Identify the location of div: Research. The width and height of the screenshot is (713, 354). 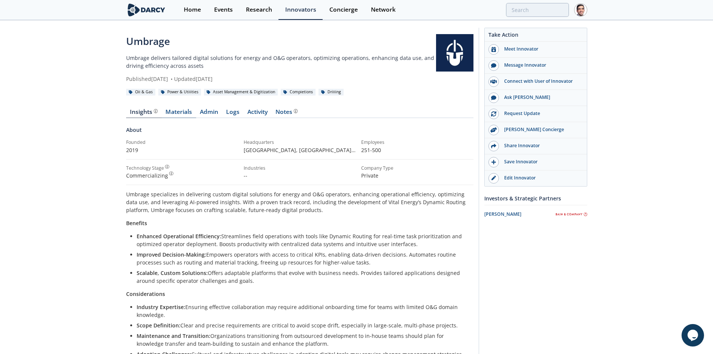
(259, 10).